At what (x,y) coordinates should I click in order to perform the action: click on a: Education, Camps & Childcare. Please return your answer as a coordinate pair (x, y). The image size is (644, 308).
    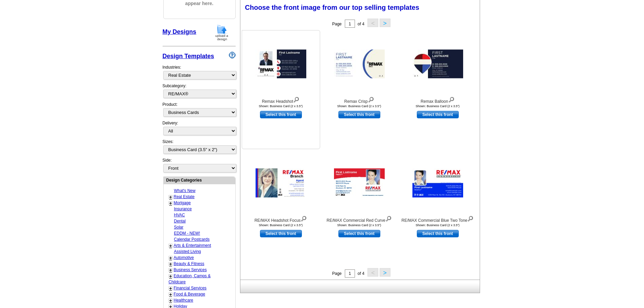
    Looking at the image, I should click on (190, 279).